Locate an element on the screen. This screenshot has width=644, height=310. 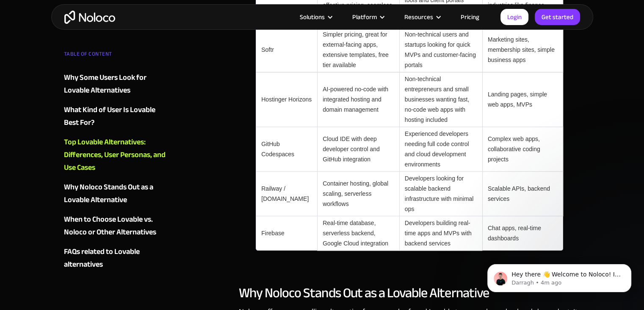
a: FAQs related to Lovable alternatives is located at coordinates (115, 258).